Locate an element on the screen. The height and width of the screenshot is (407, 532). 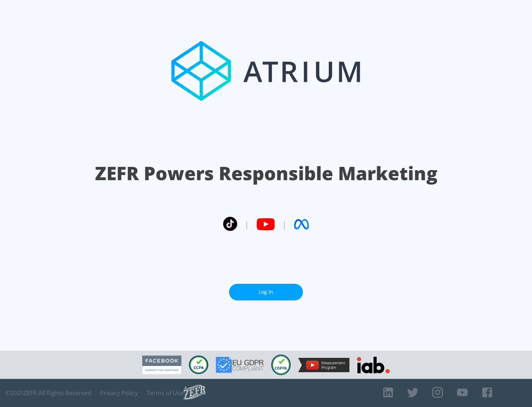
a: Log In is located at coordinates (266, 292).